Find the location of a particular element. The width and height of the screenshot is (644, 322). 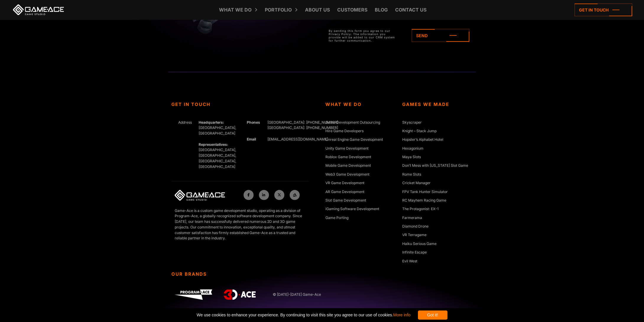

a: Hire Game Developers is located at coordinates (344, 131).